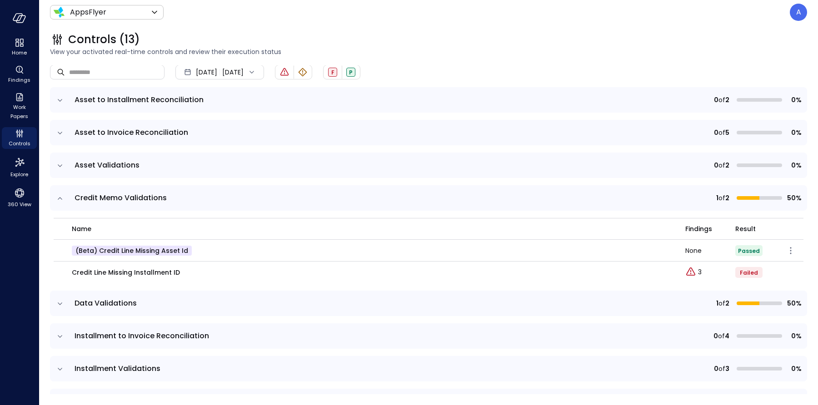  What do you see at coordinates (19, 106) in the screenshot?
I see `div: Work Papers` at bounding box center [19, 106].